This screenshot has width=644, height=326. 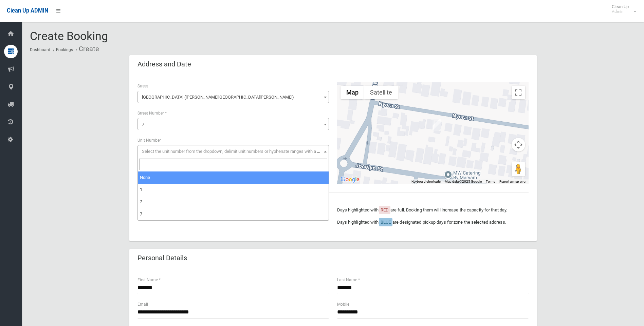 What do you see at coordinates (162, 258) in the screenshot?
I see `header: Personal Details` at bounding box center [162, 258].